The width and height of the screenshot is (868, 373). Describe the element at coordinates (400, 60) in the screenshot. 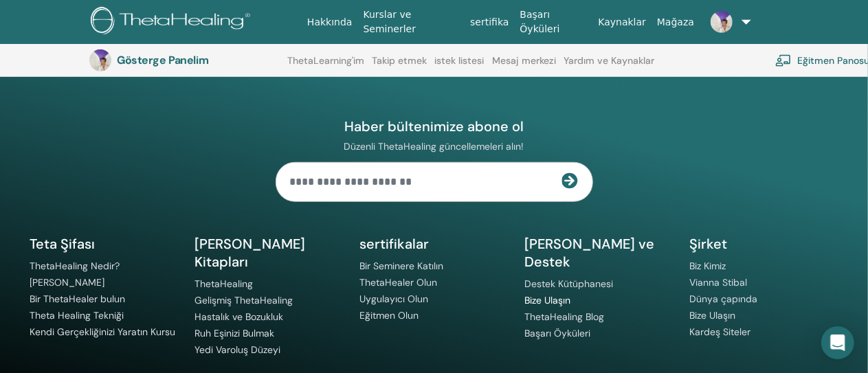

I see `font: Takip etmek` at that location.